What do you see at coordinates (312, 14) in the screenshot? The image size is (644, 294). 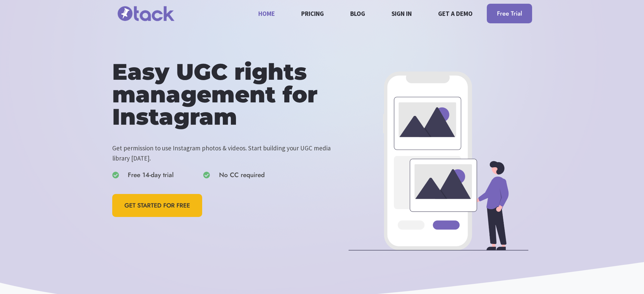 I see `a: Pricing` at bounding box center [312, 14].